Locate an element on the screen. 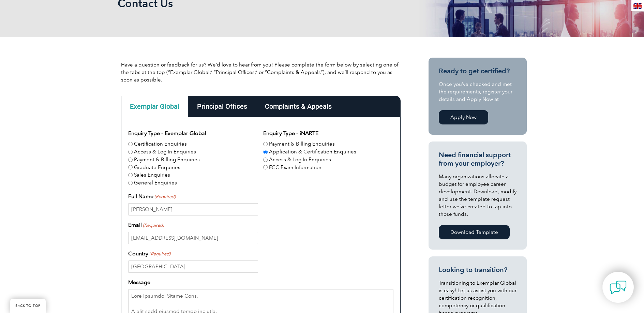  label: Graduate Enquiries is located at coordinates (157, 168).